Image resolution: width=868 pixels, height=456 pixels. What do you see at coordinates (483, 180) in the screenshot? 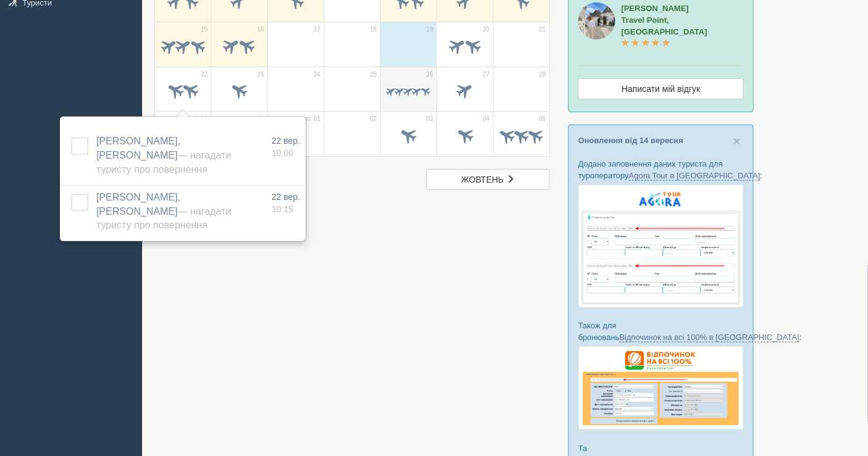
I see `span: жовтень` at bounding box center [483, 180].